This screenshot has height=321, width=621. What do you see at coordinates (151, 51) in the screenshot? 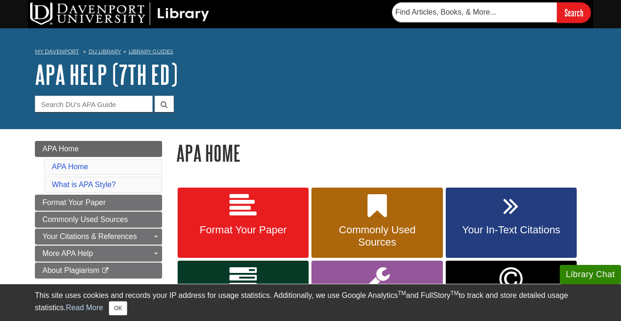
I see `a: Library Guides` at bounding box center [151, 51].